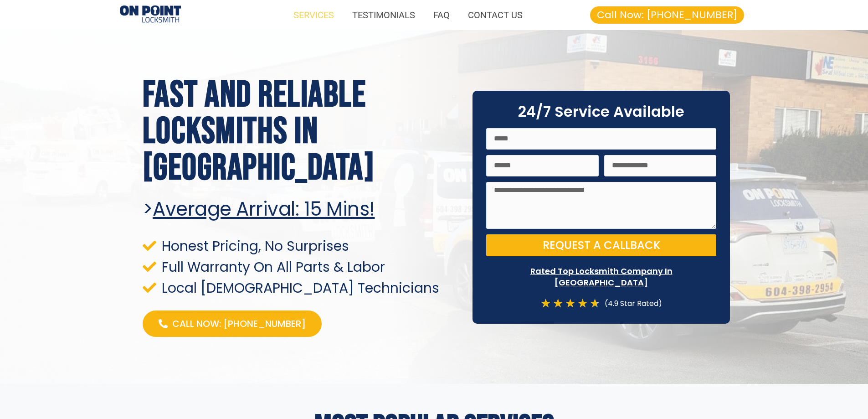 The width and height of the screenshot is (868, 419). Describe the element at coordinates (601, 112) in the screenshot. I see `h2: 24/7 Service Available` at that location.